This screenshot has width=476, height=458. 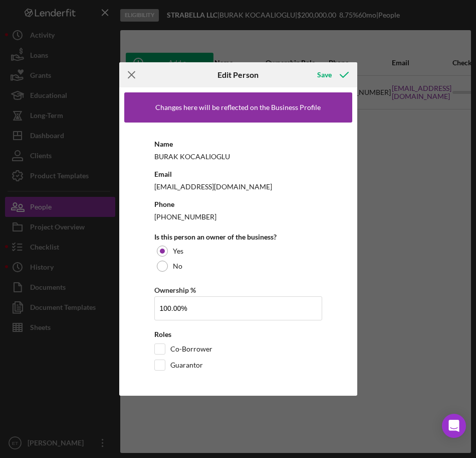 I want to click on b: Email, so click(x=163, y=174).